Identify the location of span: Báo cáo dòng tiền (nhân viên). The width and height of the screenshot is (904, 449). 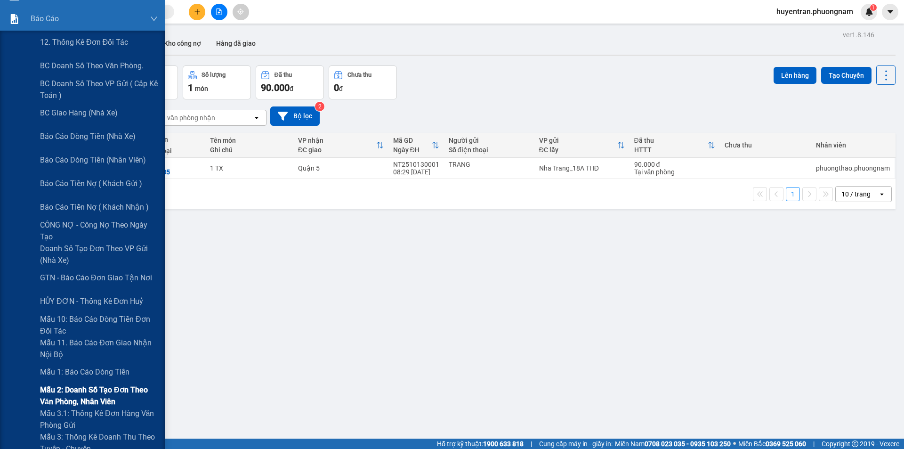
(93, 160).